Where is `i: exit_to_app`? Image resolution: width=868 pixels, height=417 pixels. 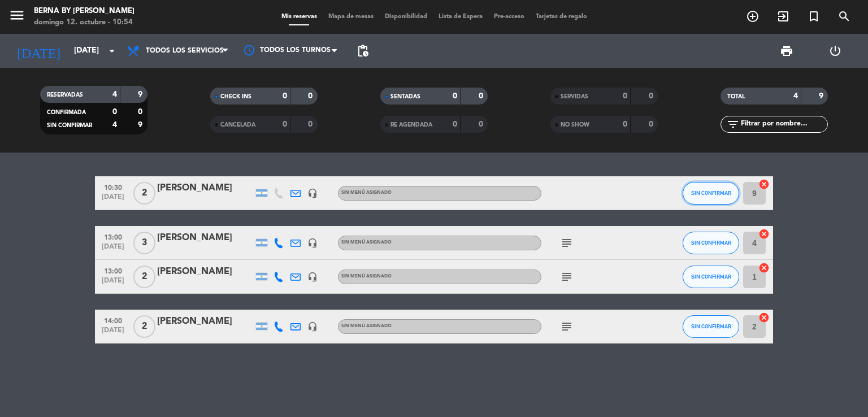
i: exit_to_app is located at coordinates (783, 16).